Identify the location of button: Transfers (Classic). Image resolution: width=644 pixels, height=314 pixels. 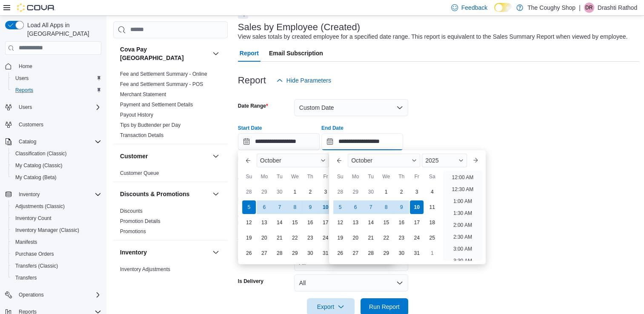
(57, 266).